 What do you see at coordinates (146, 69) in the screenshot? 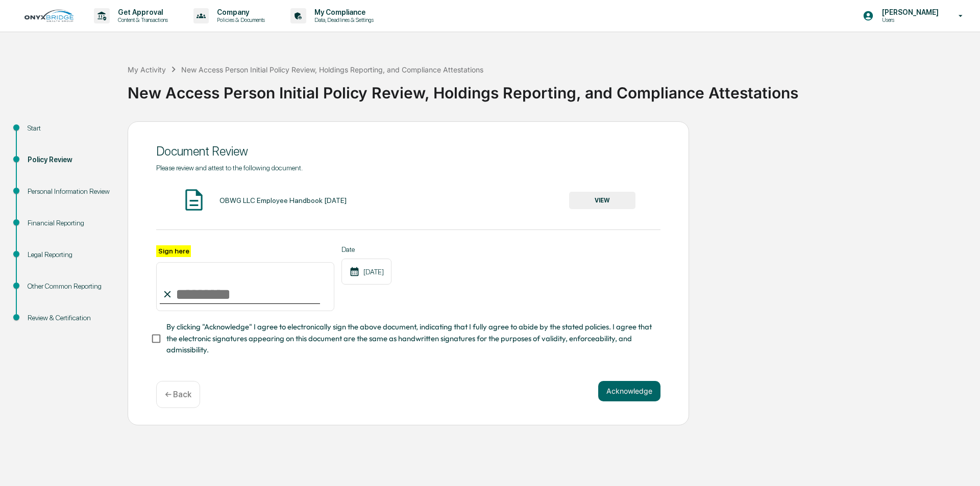
I see `div: My Activity` at bounding box center [146, 69].